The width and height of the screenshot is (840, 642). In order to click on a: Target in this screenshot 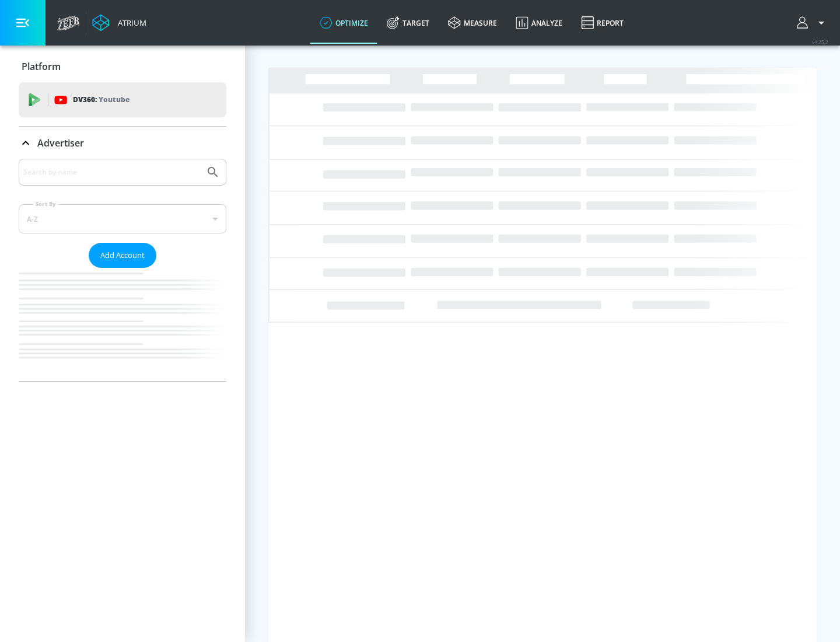, I will do `click(408, 22)`.